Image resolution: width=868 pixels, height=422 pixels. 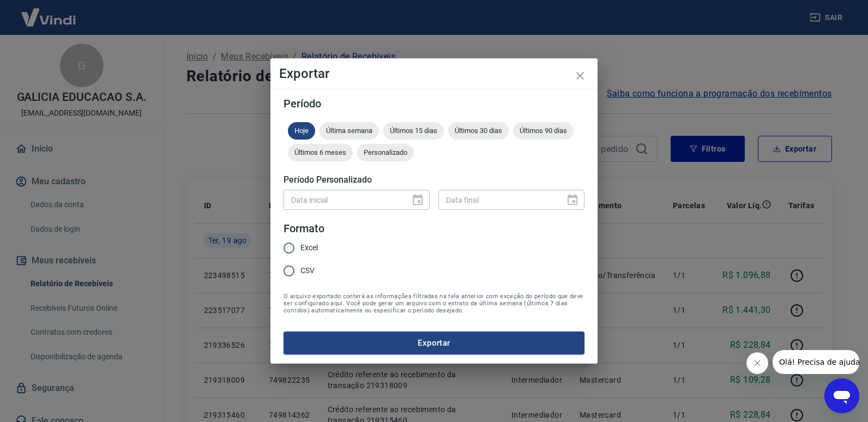 What do you see at coordinates (580, 76) in the screenshot?
I see `button: close` at bounding box center [580, 76].